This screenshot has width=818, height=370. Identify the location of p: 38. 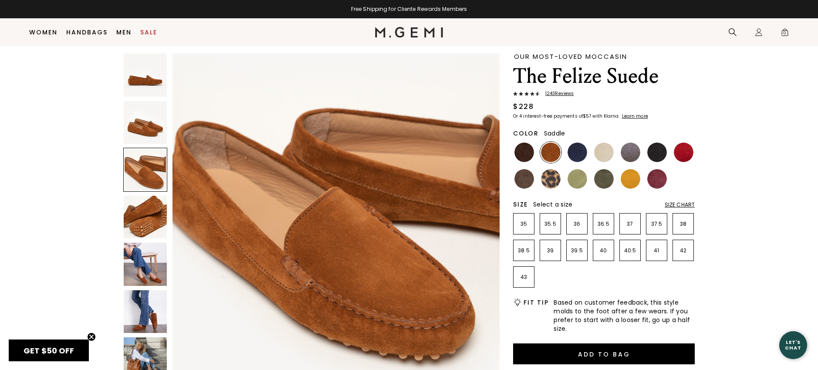
(683, 224).